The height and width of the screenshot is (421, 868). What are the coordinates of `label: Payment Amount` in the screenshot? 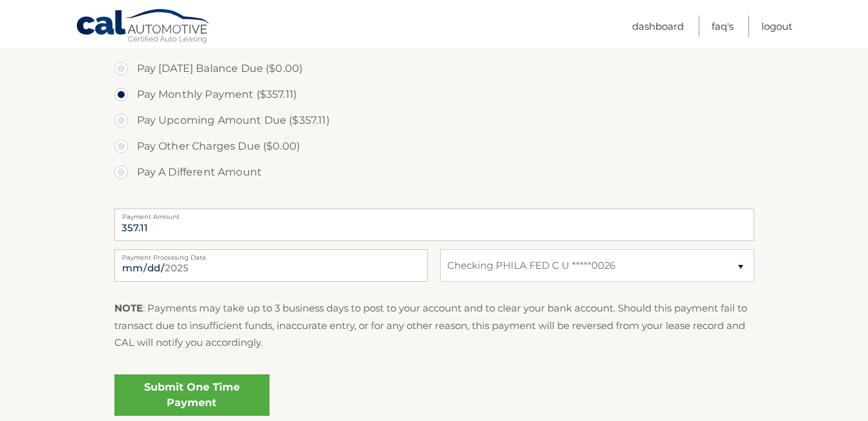 It's located at (435, 214).